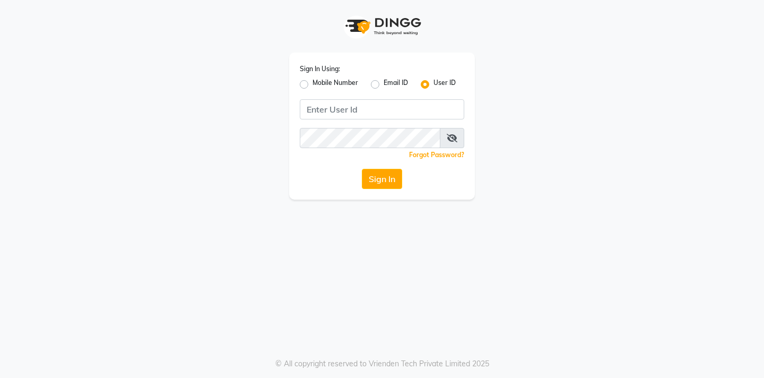 Image resolution: width=764 pixels, height=378 pixels. What do you see at coordinates (396, 84) in the screenshot?
I see `label: Email ID` at bounding box center [396, 84].